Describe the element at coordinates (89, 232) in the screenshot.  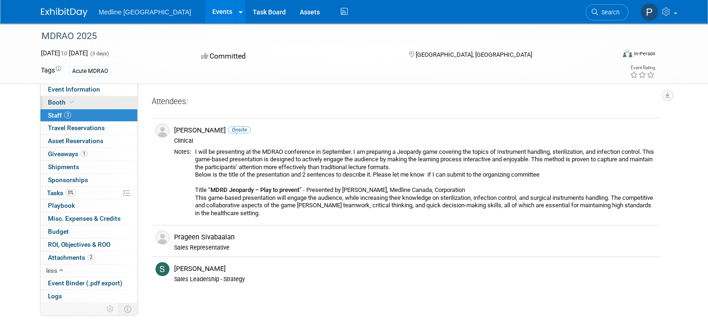
I see `a: Budget` at that location.